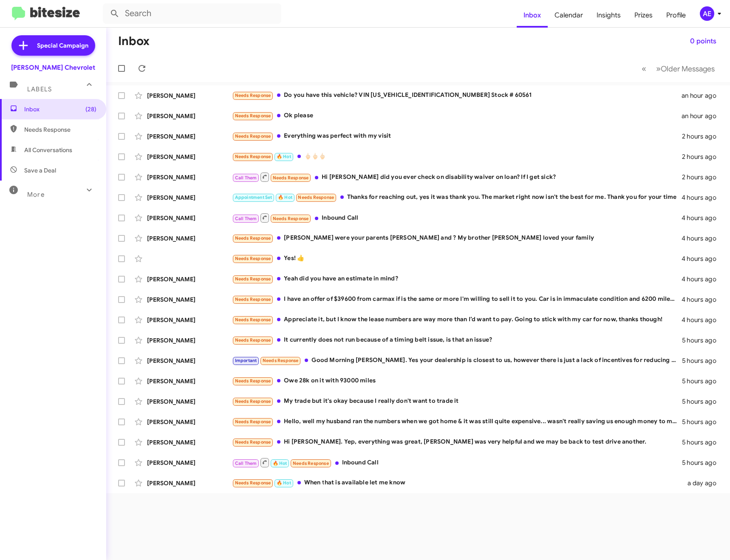  What do you see at coordinates (532, 16) in the screenshot?
I see `a: Inbox` at bounding box center [532, 16].